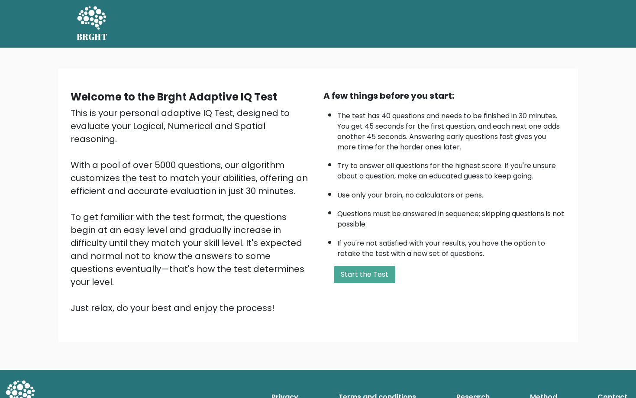 This screenshot has width=636, height=398. I want to click on li: Questions must be answered in sequence; skipping questions is not possible., so click(452, 217).